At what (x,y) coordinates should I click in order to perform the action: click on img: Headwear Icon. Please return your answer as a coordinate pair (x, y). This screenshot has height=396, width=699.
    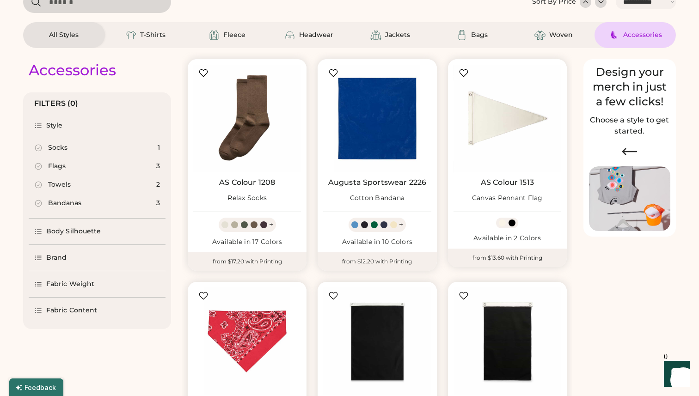
    Looking at the image, I should click on (290, 35).